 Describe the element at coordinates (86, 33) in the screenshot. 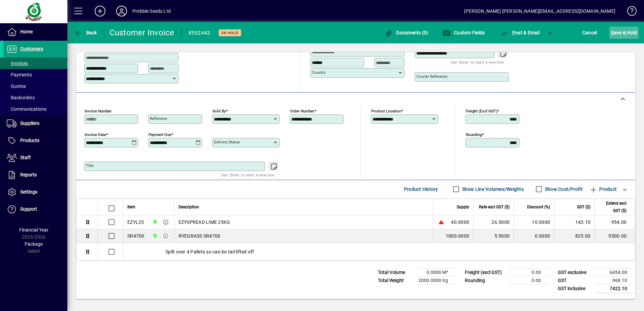

I see `app-page-header-button: Back` at that location.